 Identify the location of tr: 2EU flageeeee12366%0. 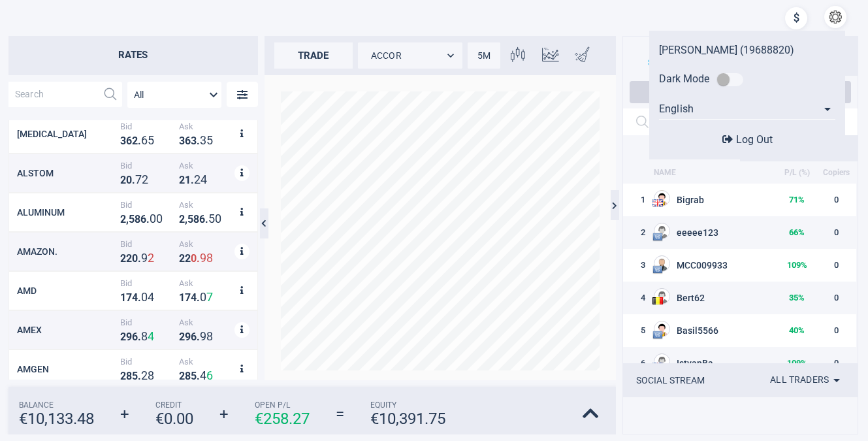
(739, 233).